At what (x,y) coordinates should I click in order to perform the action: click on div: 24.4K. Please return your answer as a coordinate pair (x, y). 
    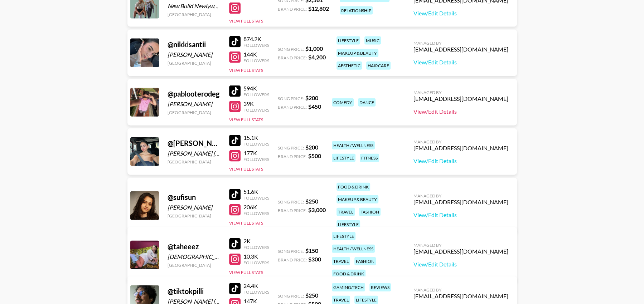
    Looking at the image, I should click on (256, 286).